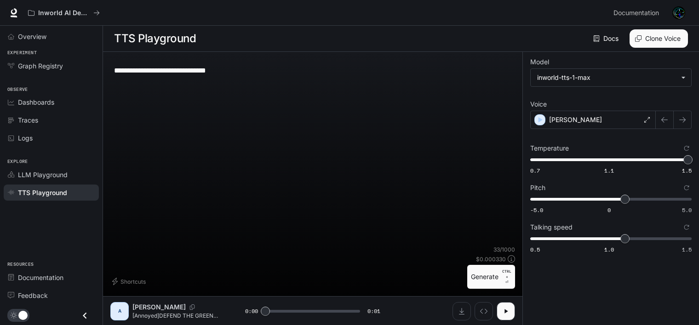 The width and height of the screenshot is (699, 325). Describe the element at coordinates (33, 296) in the screenshot. I see `span: Feedback` at that location.